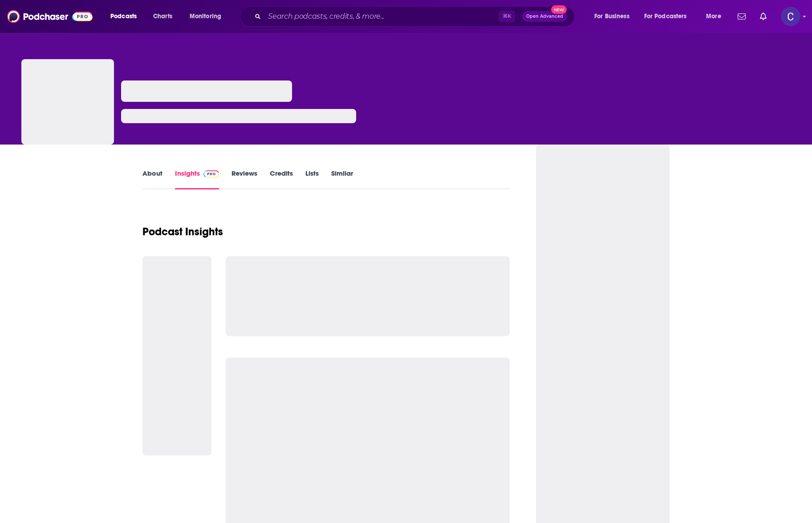 The image size is (812, 523). What do you see at coordinates (196, 179) in the screenshot?
I see `a: InsightsPodchaser Pro` at bounding box center [196, 179].